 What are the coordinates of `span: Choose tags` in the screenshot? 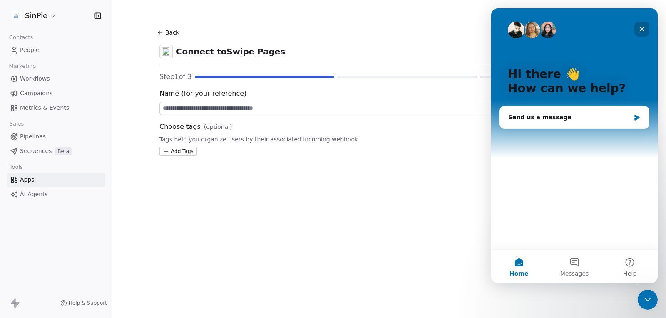 It's located at (180, 127).